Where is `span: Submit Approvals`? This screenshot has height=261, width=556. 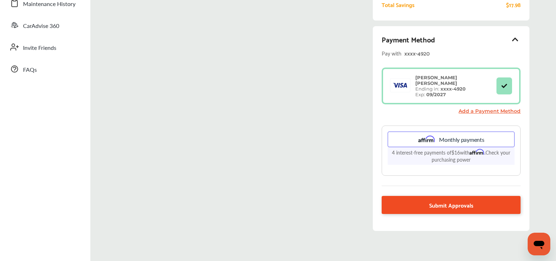
span: Submit Approvals is located at coordinates (451, 205).